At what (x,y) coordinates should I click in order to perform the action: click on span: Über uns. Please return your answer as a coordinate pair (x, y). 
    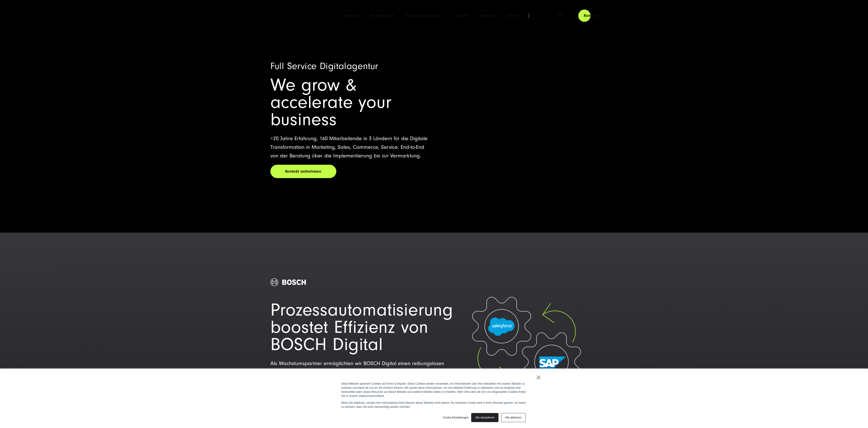
    Looking at the image, I should click on (488, 16).